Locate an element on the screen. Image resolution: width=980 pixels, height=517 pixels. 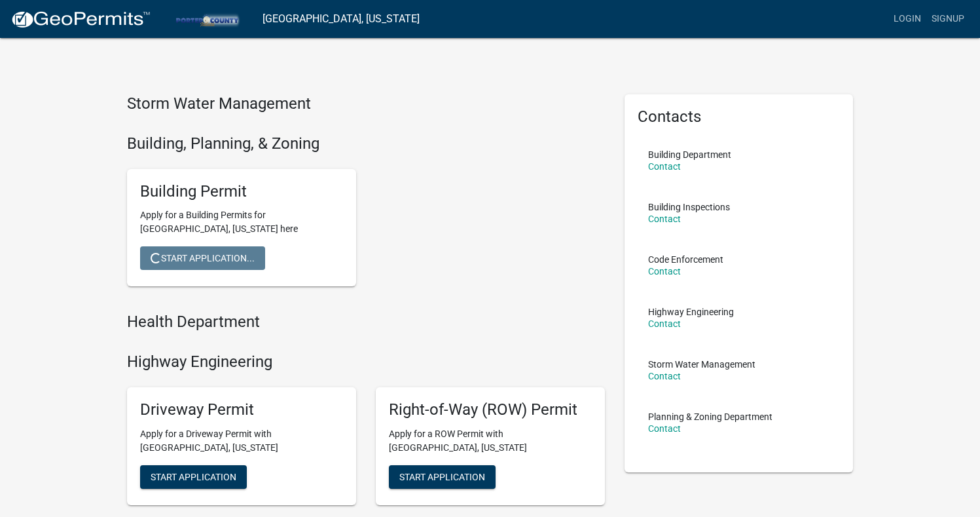
p: Building Department is located at coordinates (689, 154).